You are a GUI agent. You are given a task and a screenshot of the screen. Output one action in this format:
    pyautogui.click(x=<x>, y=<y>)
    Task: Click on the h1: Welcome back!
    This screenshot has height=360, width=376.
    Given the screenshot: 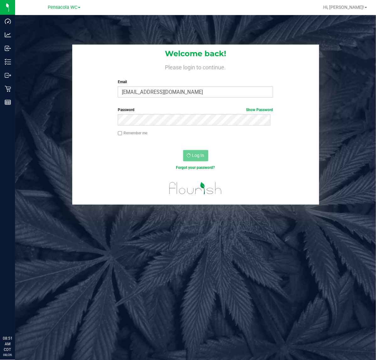 What is the action you would take?
    pyautogui.click(x=196, y=54)
    